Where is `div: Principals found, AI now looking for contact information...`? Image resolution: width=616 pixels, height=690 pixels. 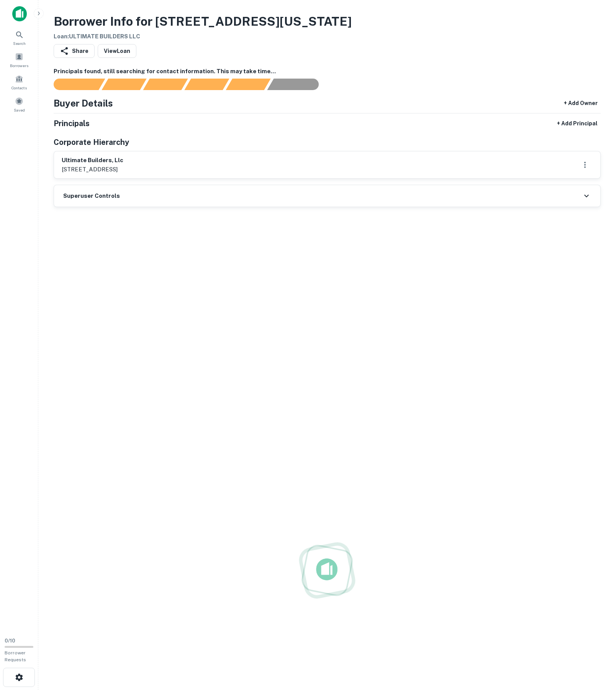
div: Principals found, AI now looking for contact information... is located at coordinates (207, 84).